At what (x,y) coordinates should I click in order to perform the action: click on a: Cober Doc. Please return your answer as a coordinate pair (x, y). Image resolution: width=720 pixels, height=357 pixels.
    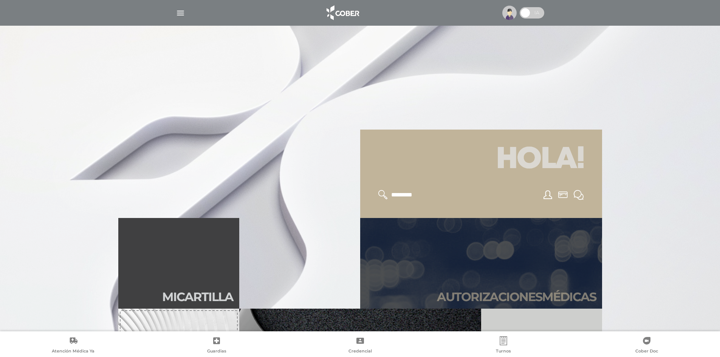
    Looking at the image, I should click on (646, 346).